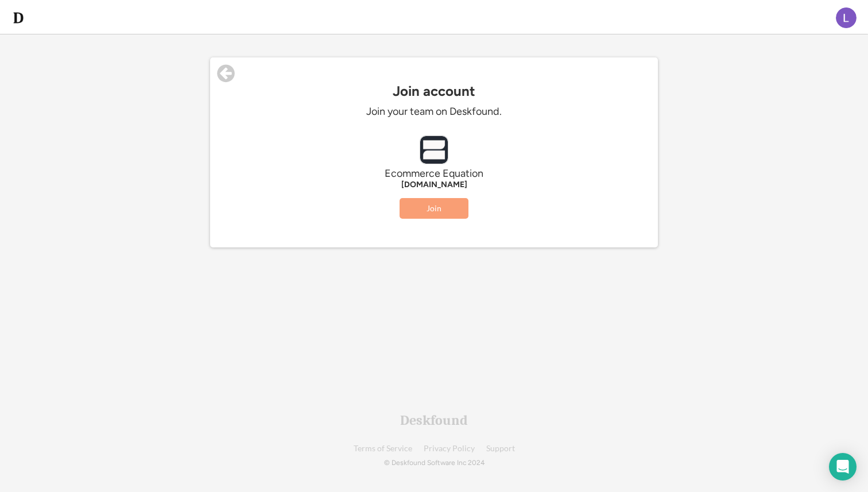 Image resolution: width=868 pixels, height=492 pixels. What do you see at coordinates (434, 91) in the screenshot?
I see `div: Join account` at bounding box center [434, 91].